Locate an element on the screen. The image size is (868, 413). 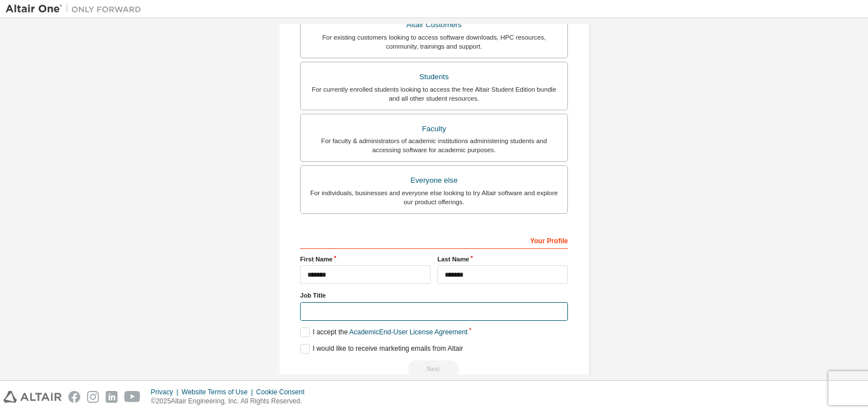
label: I accept the is located at coordinates (384, 332).